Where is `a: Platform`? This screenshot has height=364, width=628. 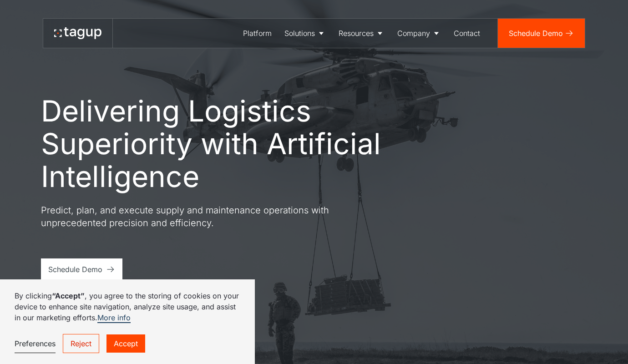
a: Platform is located at coordinates (257, 33).